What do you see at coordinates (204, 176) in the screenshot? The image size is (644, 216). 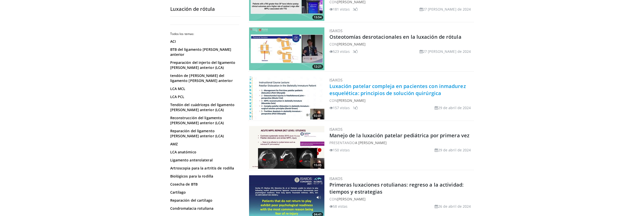 I see `a: Biológicos para la rodilla` at bounding box center [204, 176].